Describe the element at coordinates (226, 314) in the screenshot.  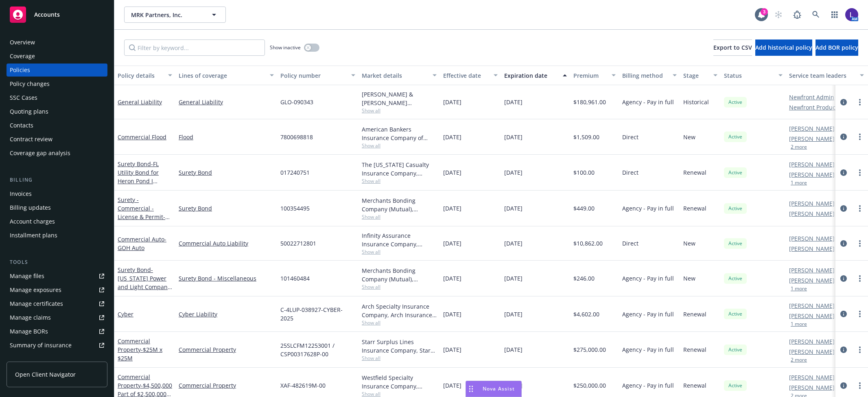
I see `a: Cyber Liability` at that location.